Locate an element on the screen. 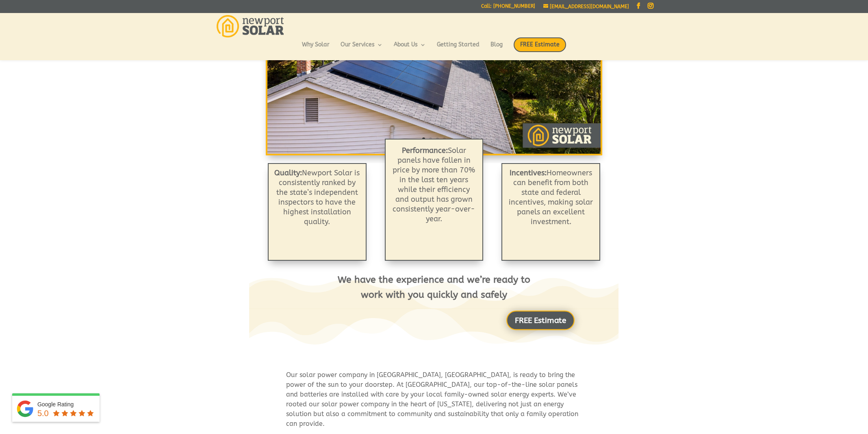  a: 2 is located at coordinates (430, 139).